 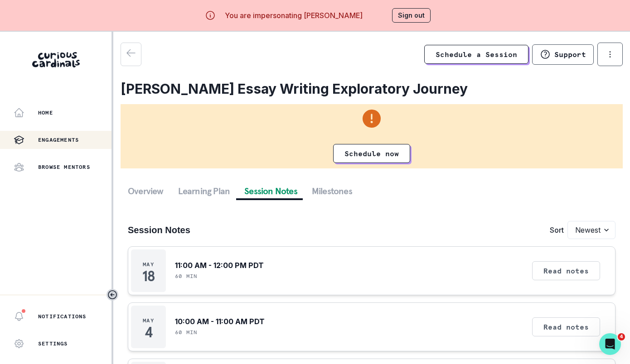 What do you see at coordinates (64, 167) in the screenshot?
I see `p: Browse Mentors` at bounding box center [64, 167].